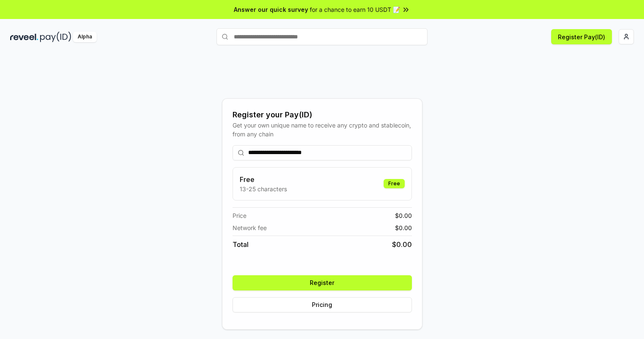 The image size is (644, 339). Describe the element at coordinates (322, 115) in the screenshot. I see `div: Register your Pay(ID)` at that location.